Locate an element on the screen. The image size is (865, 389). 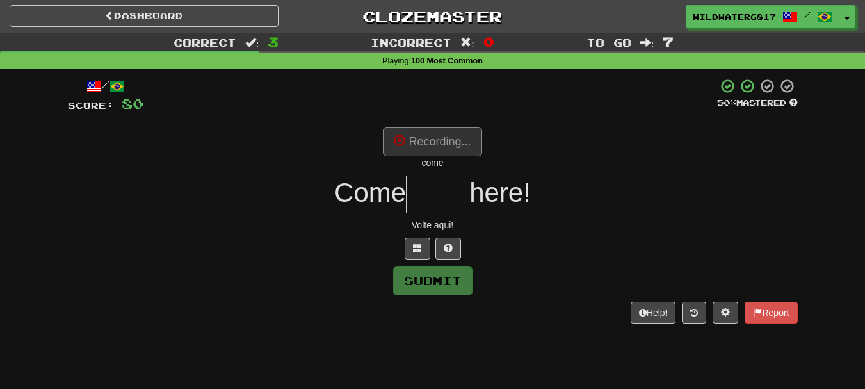
button: Report is located at coordinates (771, 312).